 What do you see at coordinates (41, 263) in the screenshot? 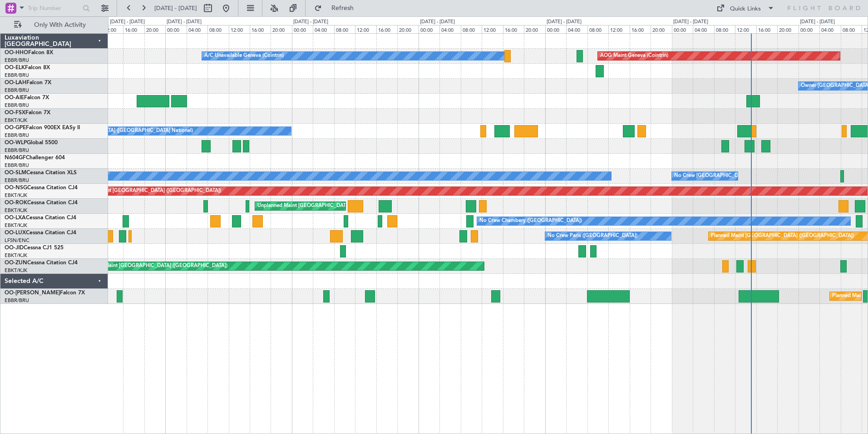
I see `a: OO-ZUNCessna Citation CJ4` at bounding box center [41, 263].